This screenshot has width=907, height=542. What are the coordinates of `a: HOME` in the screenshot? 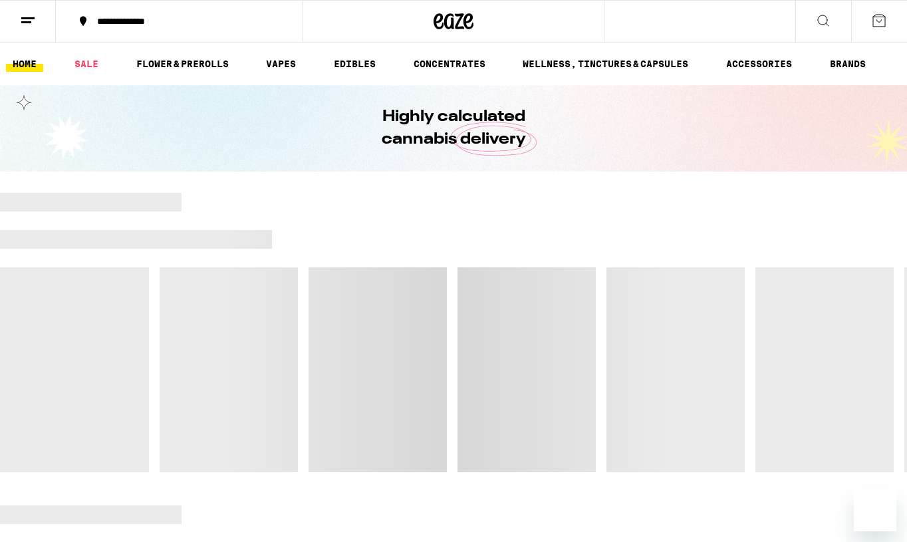 It's located at (25, 64).